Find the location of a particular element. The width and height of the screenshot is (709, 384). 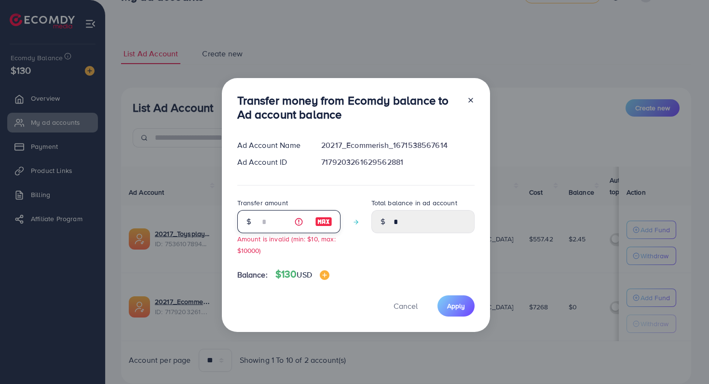

div: 7179203261629562881 is located at coordinates (397, 162).